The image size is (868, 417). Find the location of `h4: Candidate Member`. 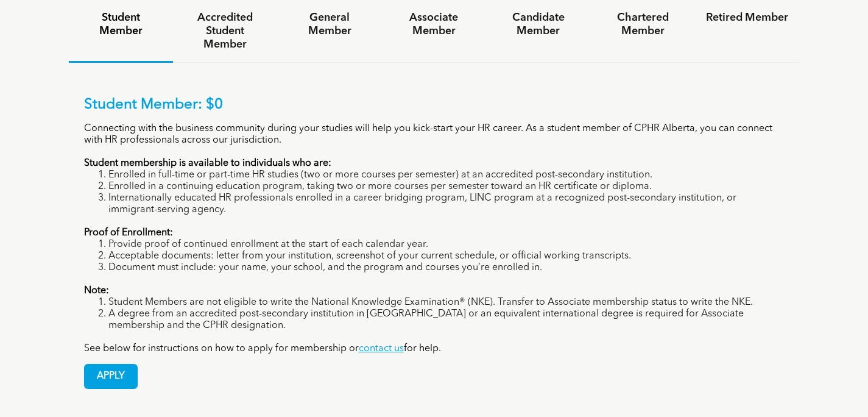

h4: Candidate Member is located at coordinates (538, 25).